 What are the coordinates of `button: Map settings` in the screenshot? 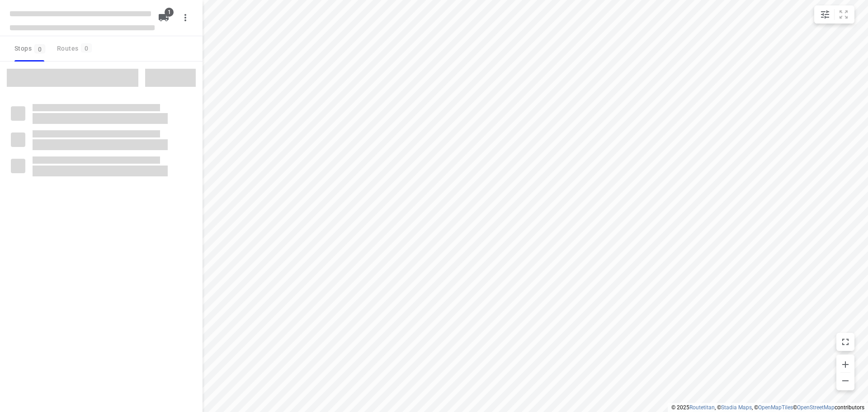 It's located at (825, 14).